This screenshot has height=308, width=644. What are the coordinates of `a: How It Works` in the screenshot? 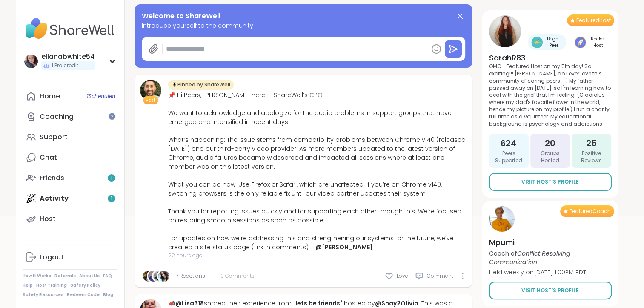 It's located at (37, 276).